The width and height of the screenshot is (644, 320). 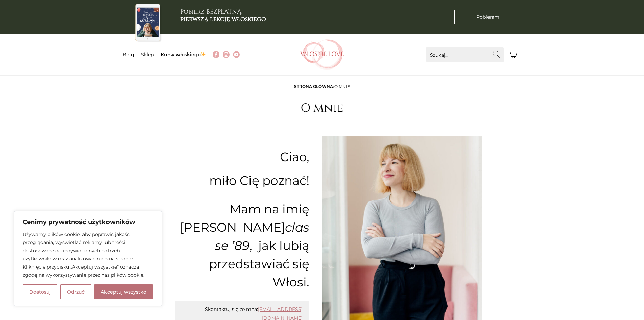 What do you see at coordinates (87, 255) in the screenshot?
I see `p: Używamy plików cookie, aby poprawić jakość przeglądania, wyświetlać reklamy lub treści dostosowan...` at bounding box center [87, 255].